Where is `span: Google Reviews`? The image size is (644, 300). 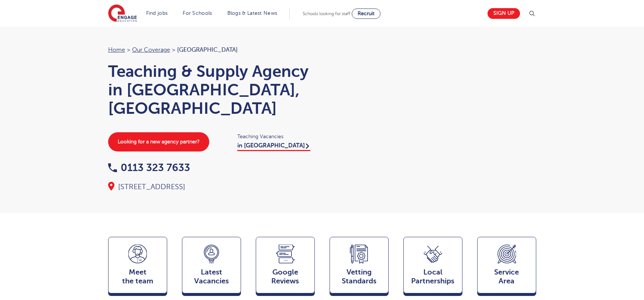
span: Google Reviews is located at coordinates (285, 276).